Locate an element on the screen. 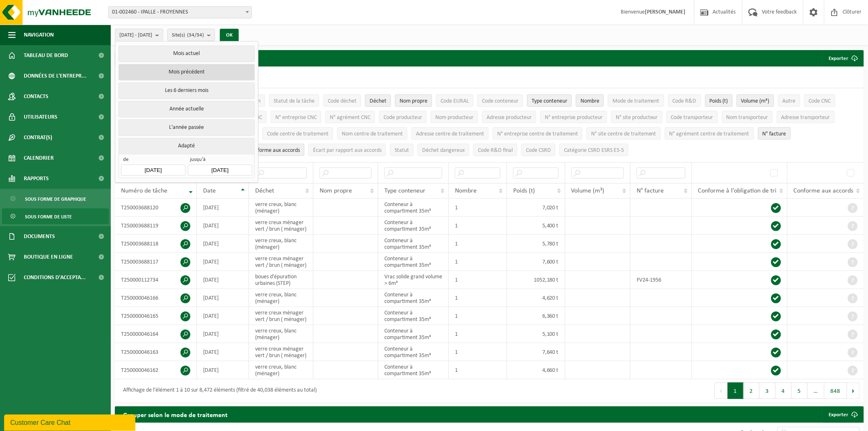  td: T250003688117 is located at coordinates (156, 262).